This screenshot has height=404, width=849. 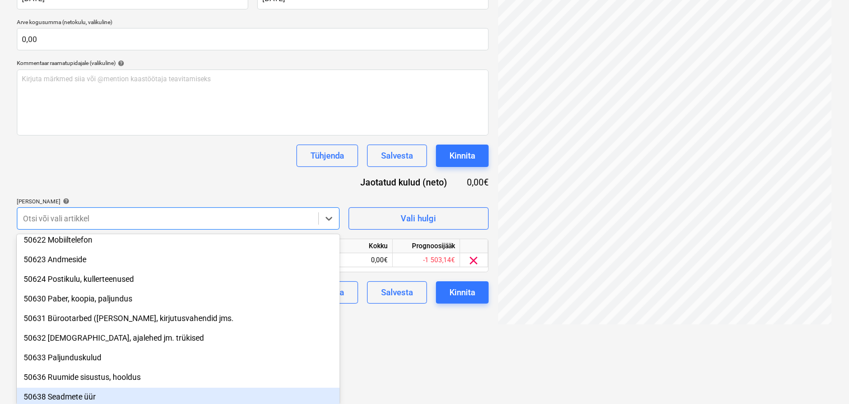 I want to click on div: Jaotatud kulud (neto), so click(x=404, y=182).